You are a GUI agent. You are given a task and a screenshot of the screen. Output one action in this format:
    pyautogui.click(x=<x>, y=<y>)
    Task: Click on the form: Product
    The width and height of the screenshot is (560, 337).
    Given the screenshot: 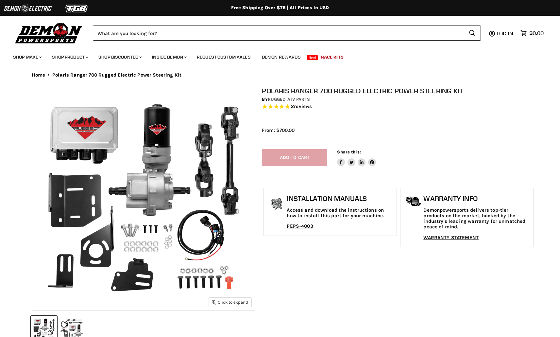 What is the action you would take?
    pyautogui.click(x=287, y=33)
    